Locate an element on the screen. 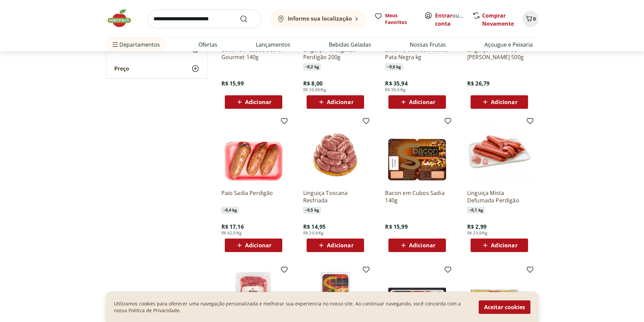 Image resolution: width=644 pixels, height=322 pixels. button: Submit Search is located at coordinates (248, 18).